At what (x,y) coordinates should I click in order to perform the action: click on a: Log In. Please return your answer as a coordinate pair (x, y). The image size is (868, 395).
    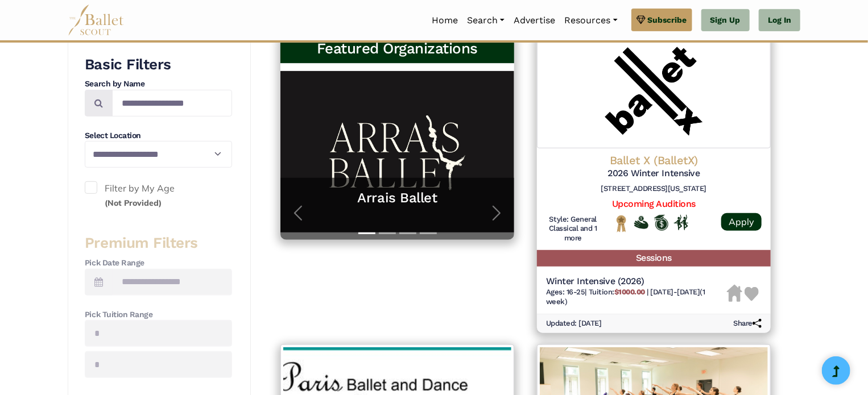
    Looking at the image, I should click on (780, 21).